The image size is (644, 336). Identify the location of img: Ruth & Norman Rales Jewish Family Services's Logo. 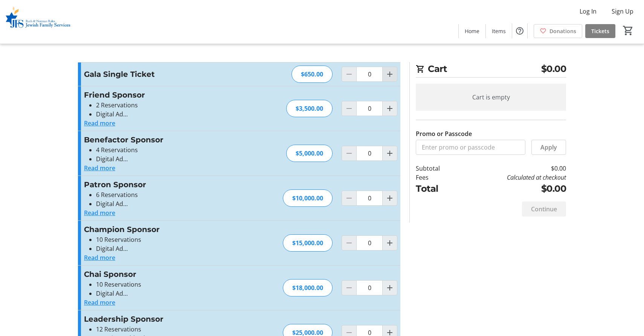
(38, 22).